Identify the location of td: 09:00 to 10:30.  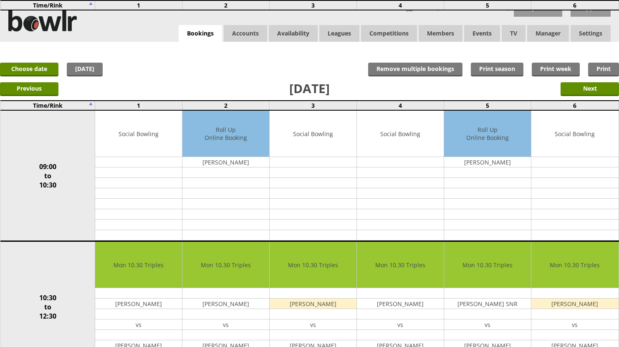
(48, 176).